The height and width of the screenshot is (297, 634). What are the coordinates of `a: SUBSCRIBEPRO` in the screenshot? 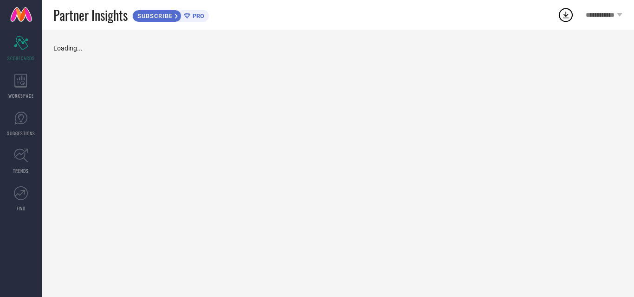 It's located at (170, 15).